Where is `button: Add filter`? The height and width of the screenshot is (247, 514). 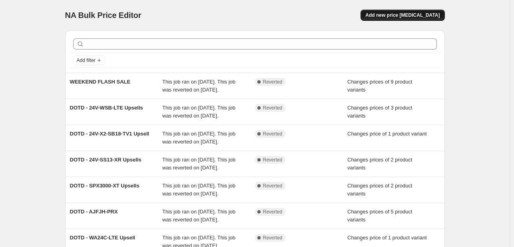 button: Add filter is located at coordinates (89, 60).